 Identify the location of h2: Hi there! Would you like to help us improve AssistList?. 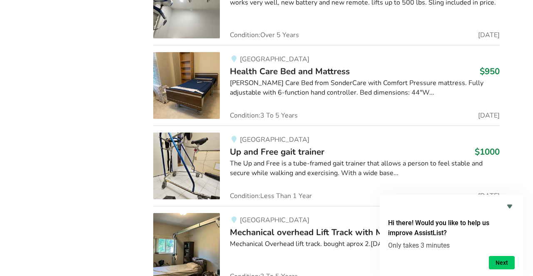
(451, 228).